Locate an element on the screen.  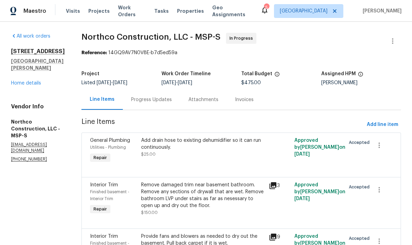
div: Invoices is located at coordinates (245, 100).